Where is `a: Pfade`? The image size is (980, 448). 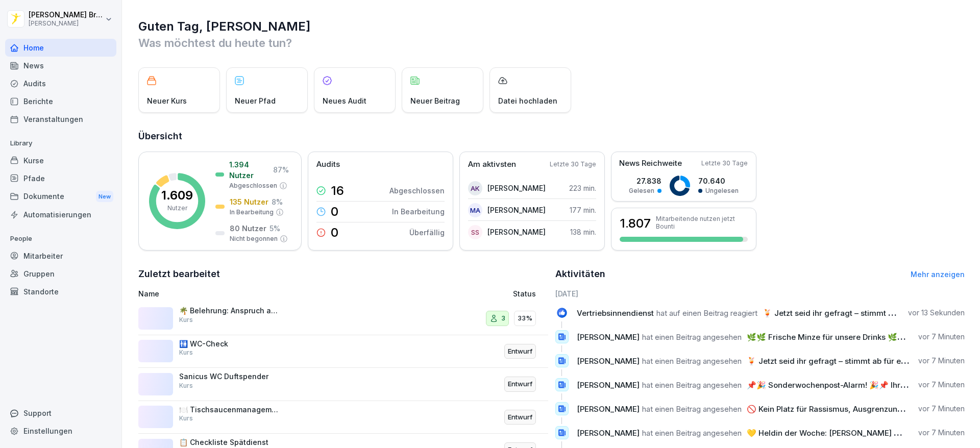
a: Pfade is located at coordinates (61, 178).